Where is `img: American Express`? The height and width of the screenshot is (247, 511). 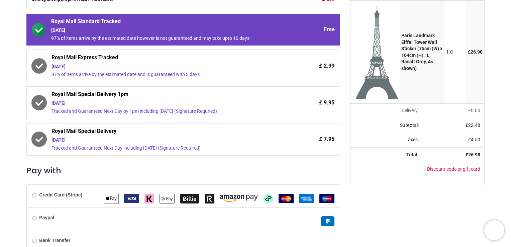
img: American Express is located at coordinates (307, 199).